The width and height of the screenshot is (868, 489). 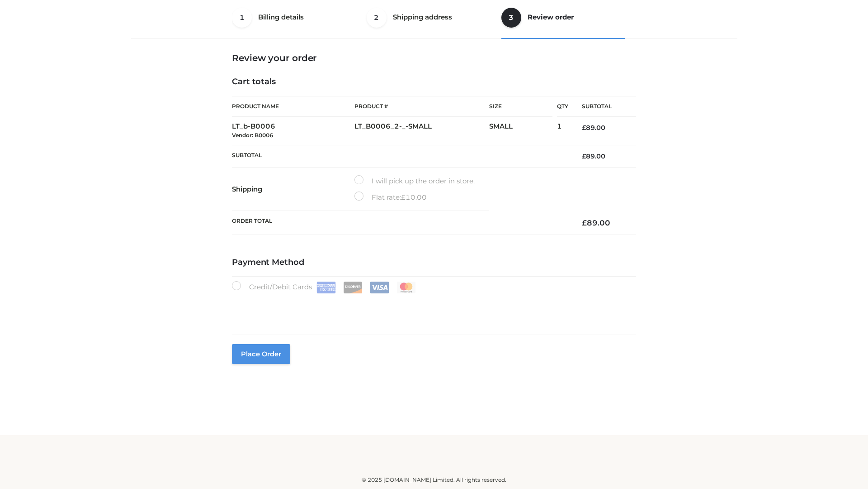 I want to click on th: Product #, so click(x=422, y=106).